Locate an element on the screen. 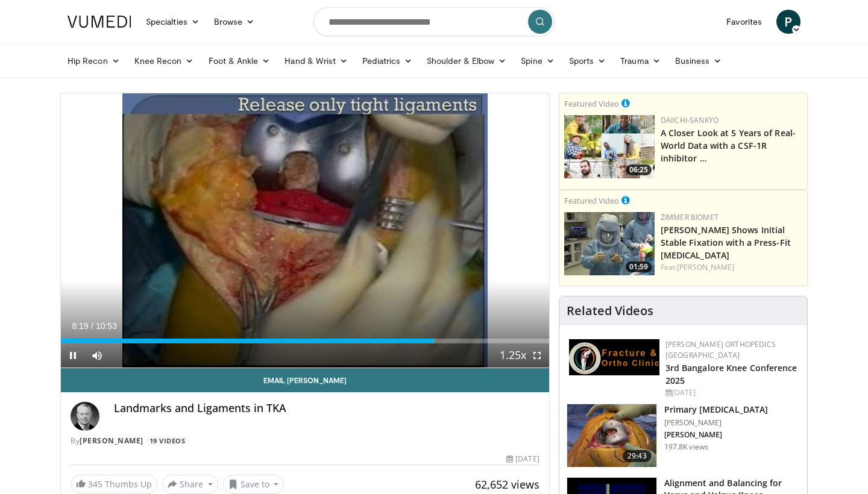 The image size is (868, 494). a: Hip Recon is located at coordinates (94, 61).